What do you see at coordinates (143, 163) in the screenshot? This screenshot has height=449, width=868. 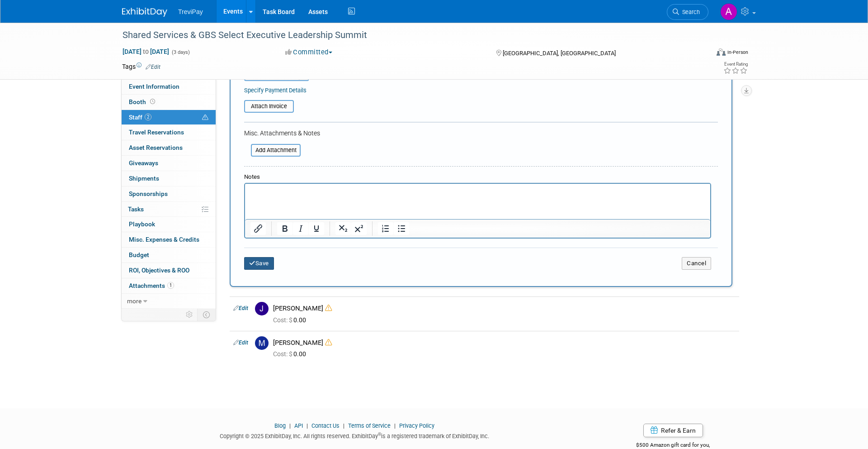 I see `span: Giveaways` at bounding box center [143, 163].